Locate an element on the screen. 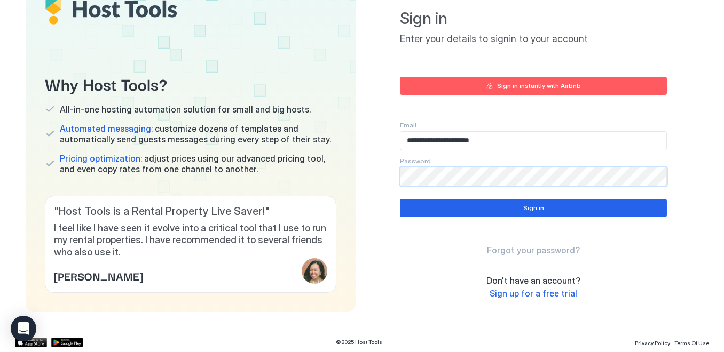 The width and height of the screenshot is (724, 352). span: Terms Of Use is located at coordinates (691, 343).